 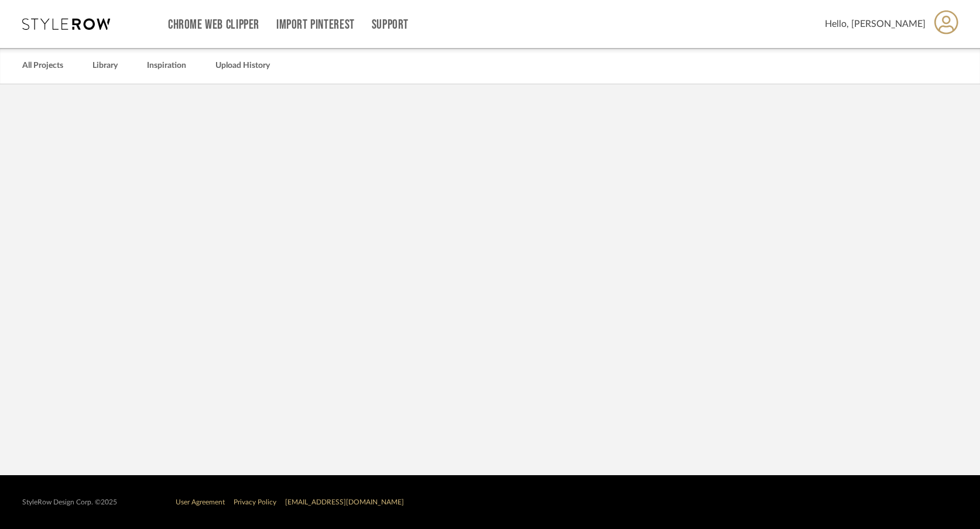 What do you see at coordinates (200, 503) in the screenshot?
I see `a: User Agreement` at bounding box center [200, 503].